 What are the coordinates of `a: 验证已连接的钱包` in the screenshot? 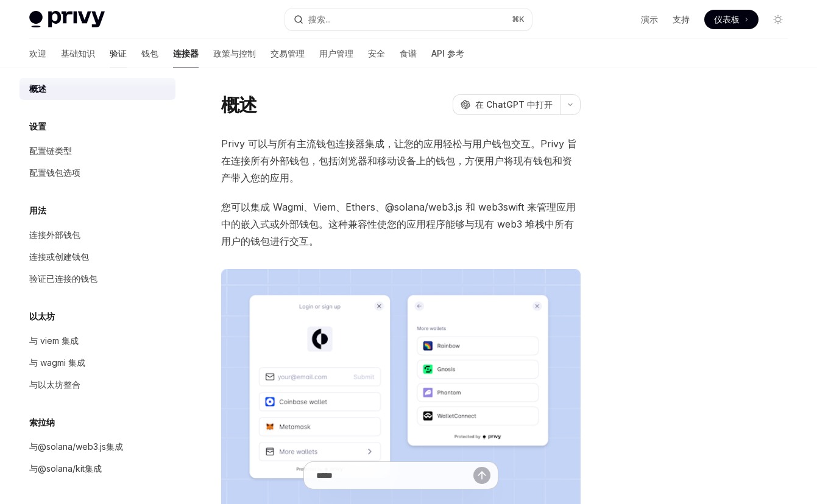 It's located at (97, 279).